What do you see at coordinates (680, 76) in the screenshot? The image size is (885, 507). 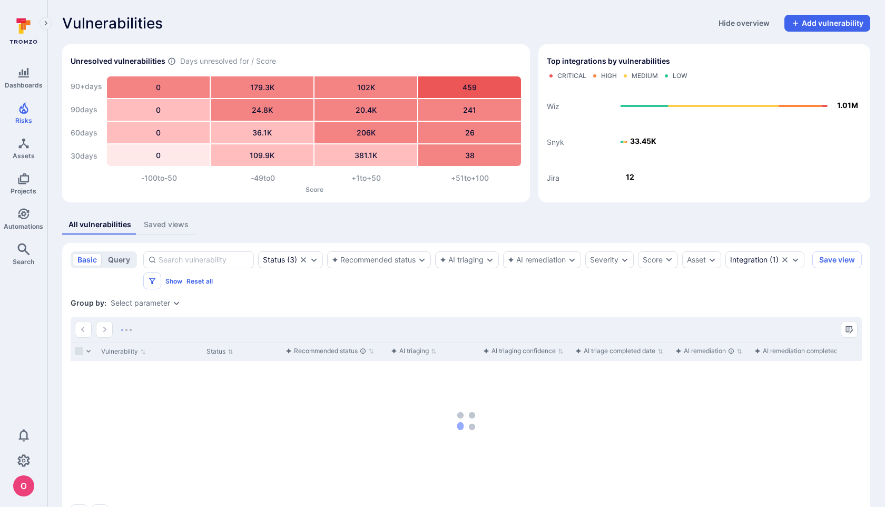 I see `div: Low` at bounding box center [680, 76].